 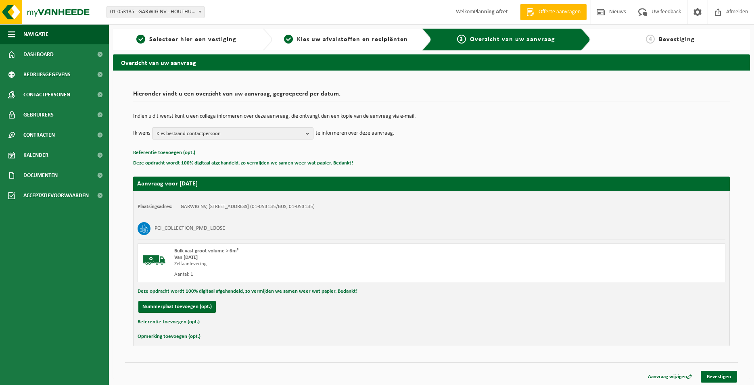 I want to click on a: Aanvraag wijzigen, so click(x=670, y=377).